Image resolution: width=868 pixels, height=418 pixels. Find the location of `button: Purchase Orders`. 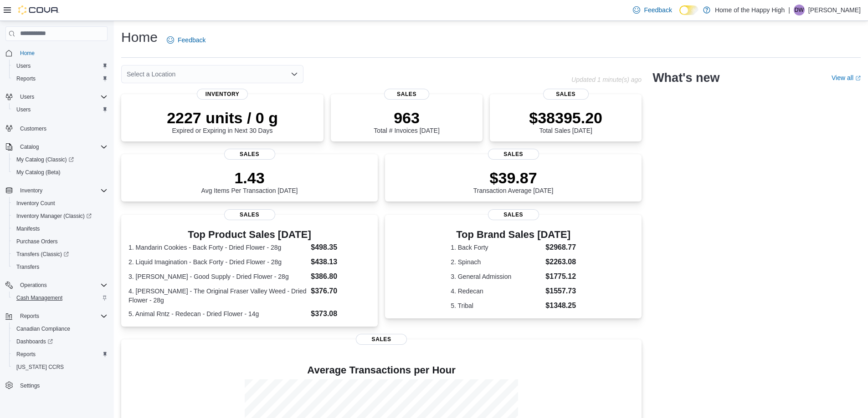

button: Purchase Orders is located at coordinates (60, 242).